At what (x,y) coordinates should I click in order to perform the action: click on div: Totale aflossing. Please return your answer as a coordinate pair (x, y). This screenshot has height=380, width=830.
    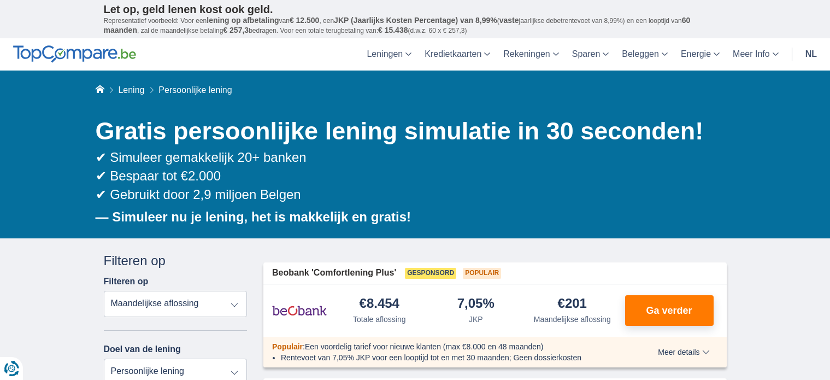
    Looking at the image, I should click on (379, 319).